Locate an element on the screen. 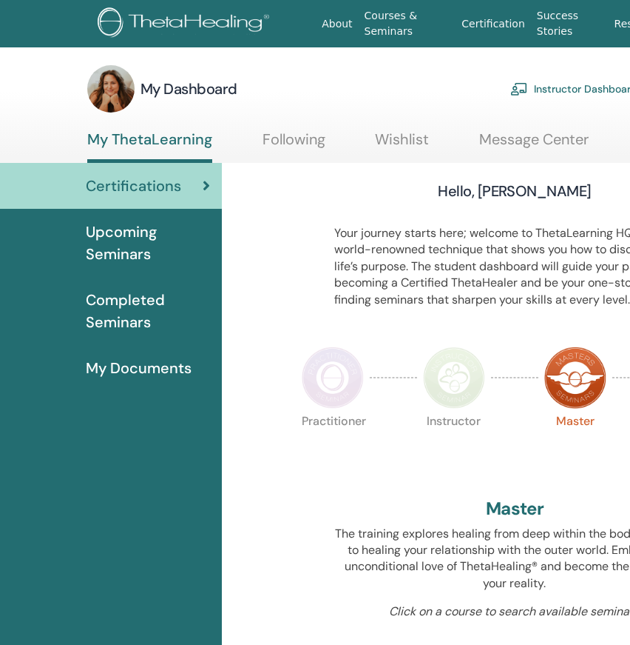 This screenshot has height=645, width=630. h3: My Dashboard is located at coordinates (189, 89).